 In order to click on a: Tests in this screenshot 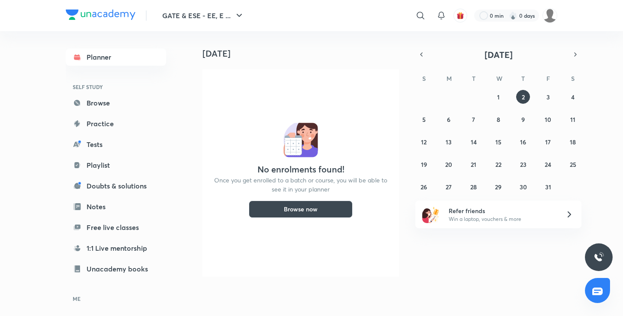, I will do `click(116, 144)`.